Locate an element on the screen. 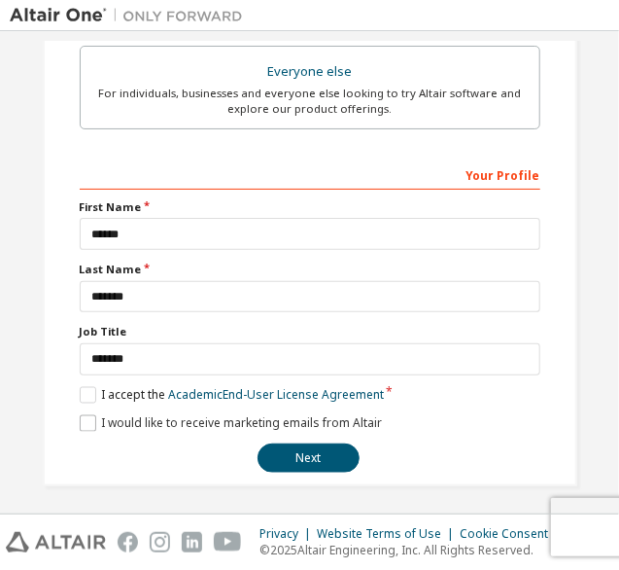  div: Cookie Consent is located at coordinates (509, 534).